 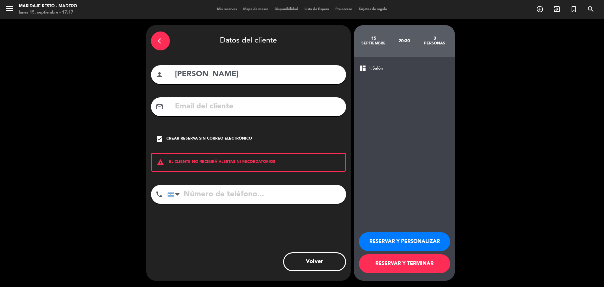 I want to click on button: RESERVAR Y TERMINAR, so click(x=405, y=263).